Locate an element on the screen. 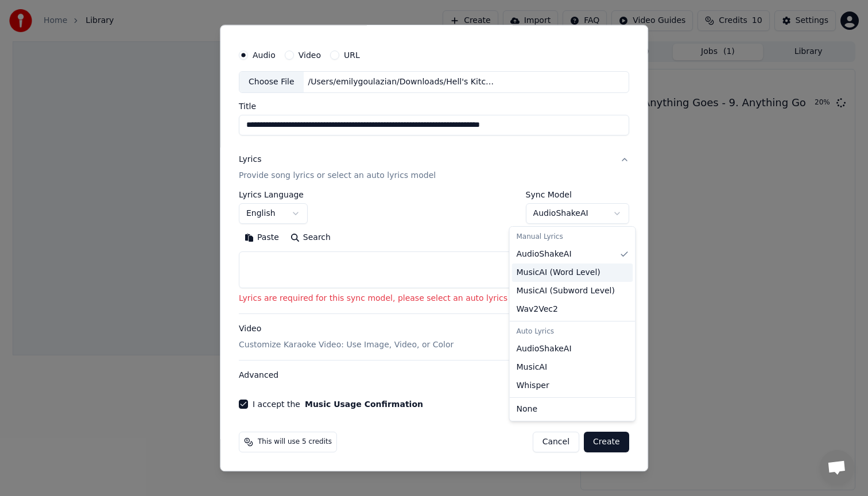  div: Auto Lyrics is located at coordinates (572, 332).